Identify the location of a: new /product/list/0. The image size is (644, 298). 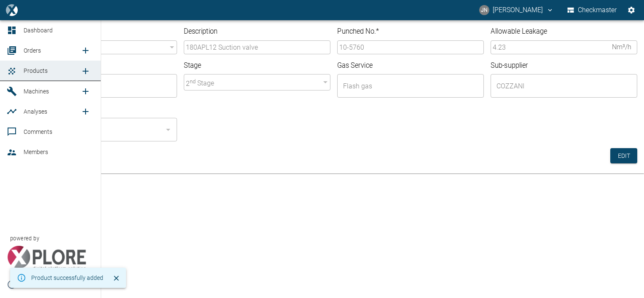
(85, 71).